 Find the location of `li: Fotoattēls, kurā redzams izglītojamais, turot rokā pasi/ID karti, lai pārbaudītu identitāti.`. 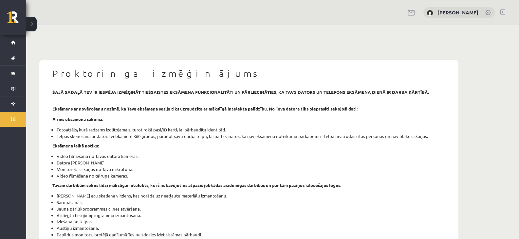

li: Fotoattēls, kurā redzams izglītojamais, turot rokā pasi/ID karti, lai pārbaudītu identitāti. is located at coordinates (251, 130).